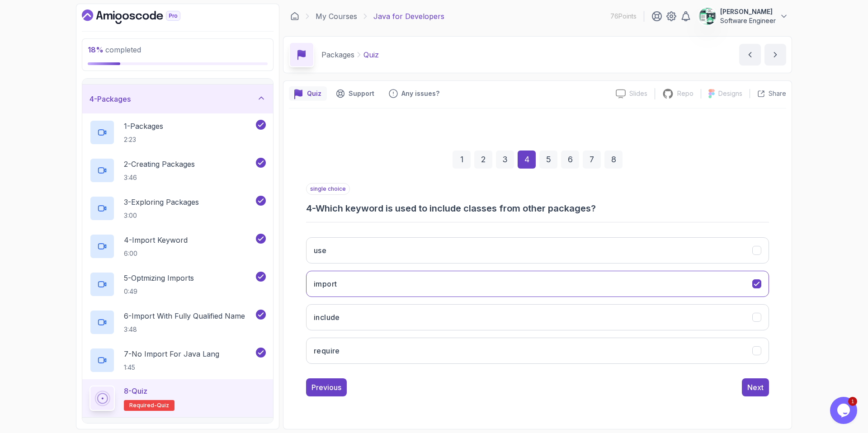 This screenshot has height=433, width=868. I want to click on button: 4-Packages, so click(177, 99).